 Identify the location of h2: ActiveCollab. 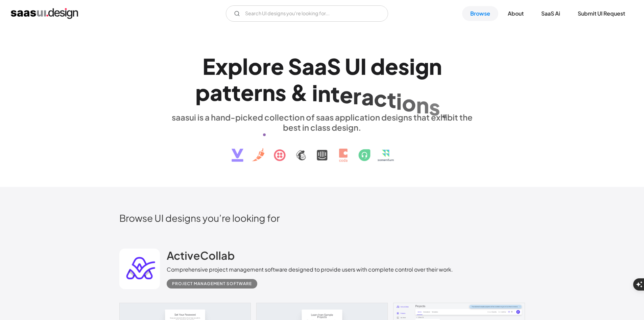
(201, 255).